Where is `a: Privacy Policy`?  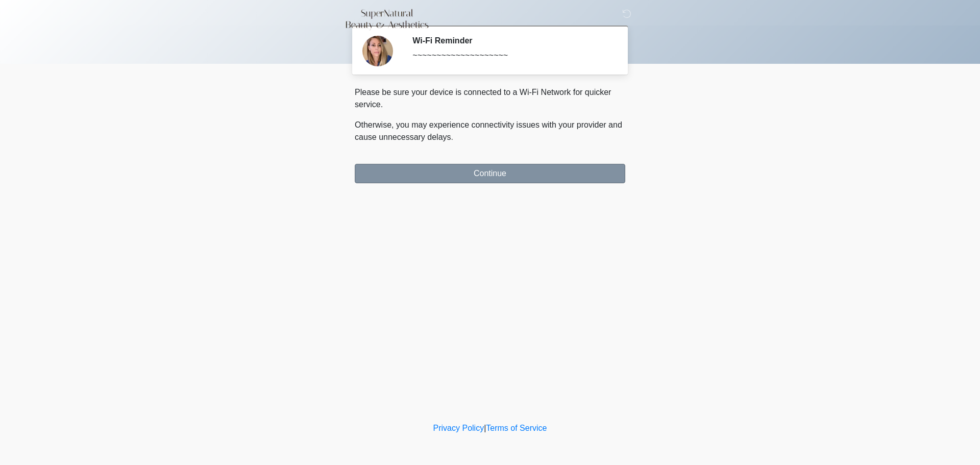
a: Privacy Policy is located at coordinates (459, 428).